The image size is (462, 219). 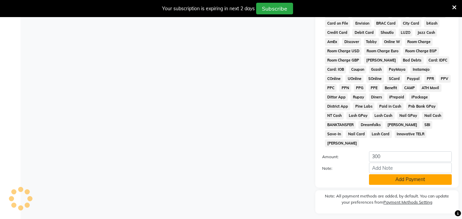 I want to click on span: City Card, so click(x=411, y=23).